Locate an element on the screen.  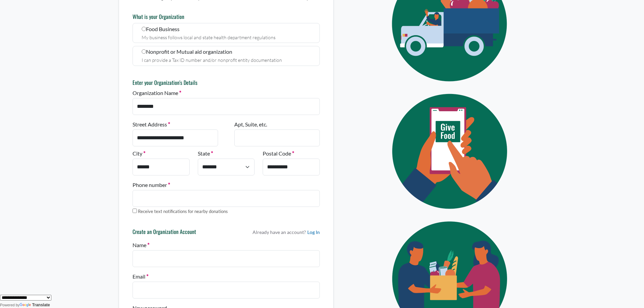
small: I can provide a Tax ID number and/or nonprofit entity documentation is located at coordinates (212, 60).